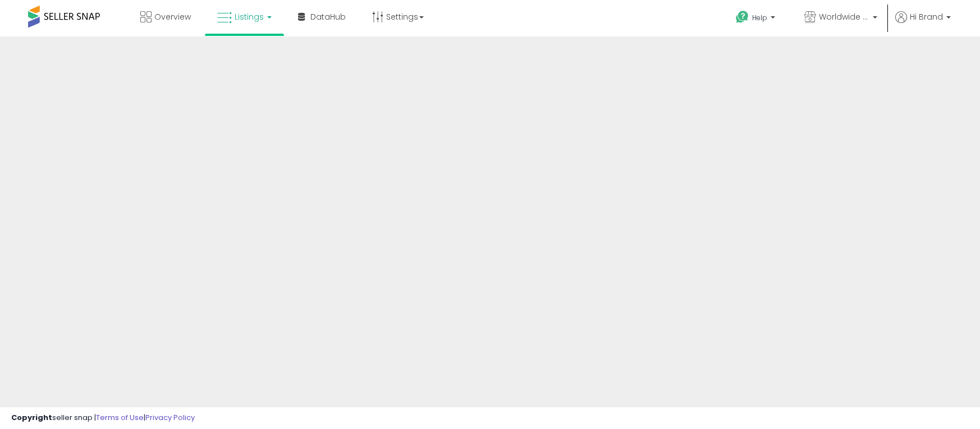 The width and height of the screenshot is (980, 429). Describe the element at coordinates (170, 417) in the screenshot. I see `a: Privacy Policy` at that location.